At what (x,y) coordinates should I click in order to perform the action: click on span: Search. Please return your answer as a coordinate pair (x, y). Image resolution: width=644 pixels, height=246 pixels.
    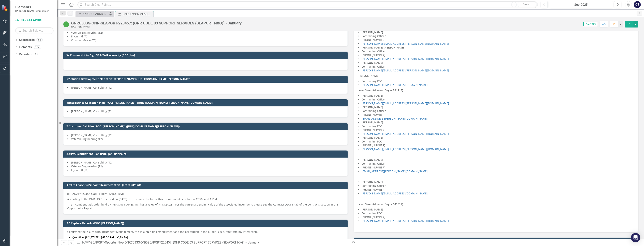
    Looking at the image, I should click on (527, 4).